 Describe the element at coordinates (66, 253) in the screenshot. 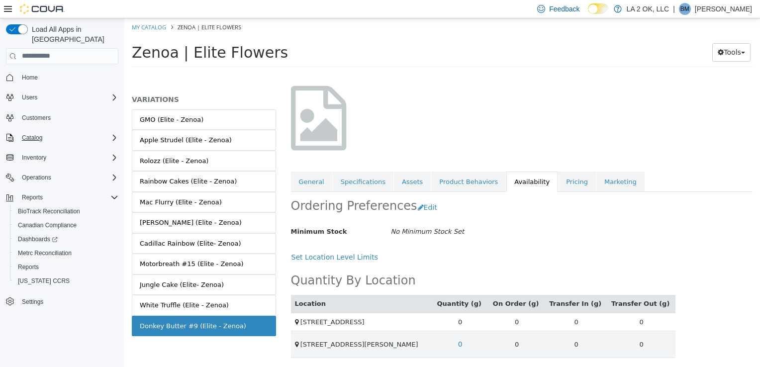

I see `span: Metrc Reconciliation` at that location.